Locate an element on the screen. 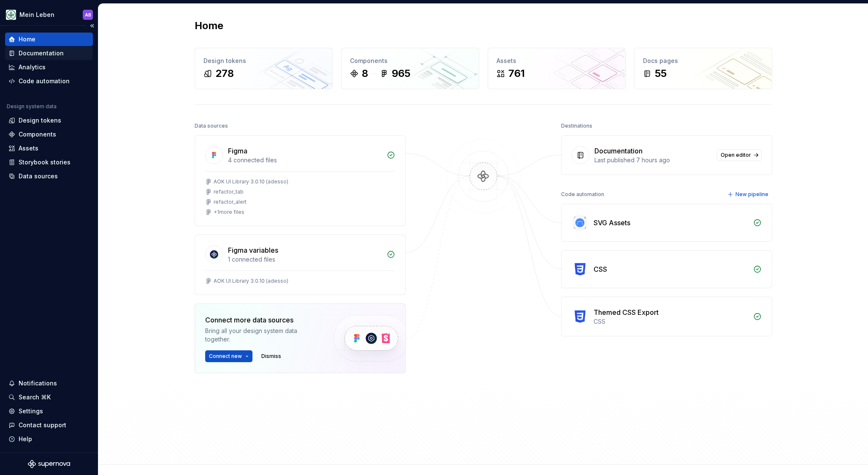  div: 4 connected files is located at coordinates (305, 160).